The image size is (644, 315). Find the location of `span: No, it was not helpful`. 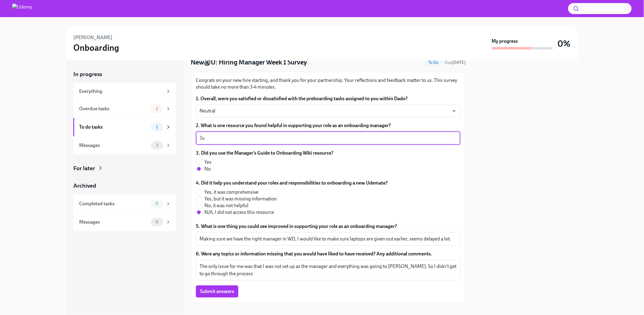

span: No, it was not helpful is located at coordinates (226, 206).